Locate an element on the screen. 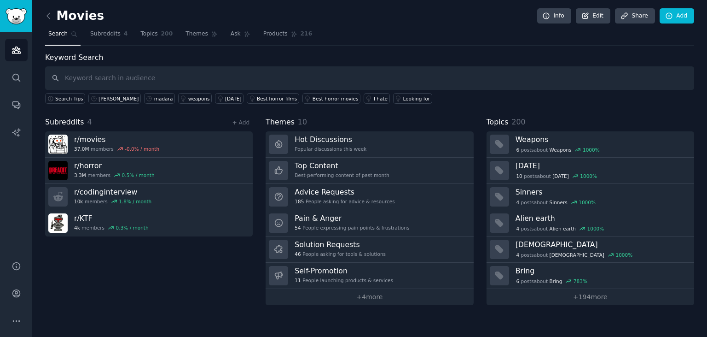  div: 0.3 % / month is located at coordinates (132, 227).